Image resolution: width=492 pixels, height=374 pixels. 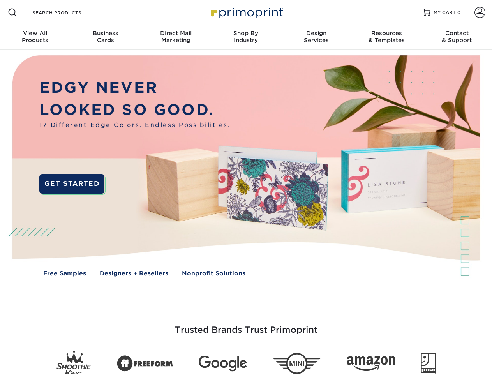 What do you see at coordinates (105, 37) in the screenshot?
I see `a: BusinessCards` at bounding box center [105, 37].